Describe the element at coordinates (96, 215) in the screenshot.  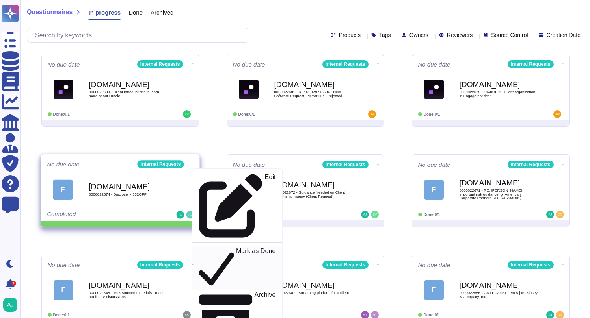
I see `div: Completed` at that location.